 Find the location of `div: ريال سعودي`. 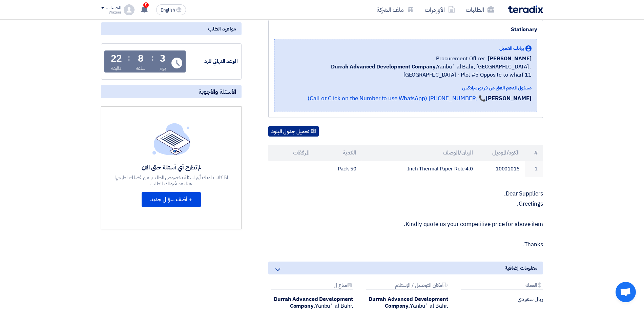

div: ريال سعودي is located at coordinates (501, 299).